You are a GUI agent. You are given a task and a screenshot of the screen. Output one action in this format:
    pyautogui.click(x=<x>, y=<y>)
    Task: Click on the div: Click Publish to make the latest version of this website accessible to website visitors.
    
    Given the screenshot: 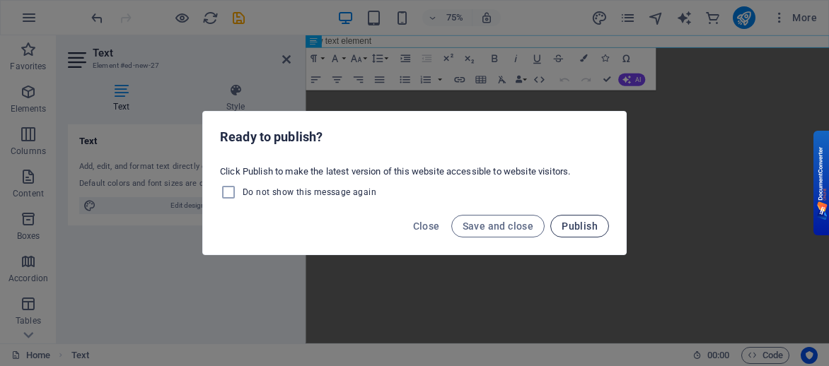 What is the action you would take?
    pyautogui.click(x=414, y=183)
    